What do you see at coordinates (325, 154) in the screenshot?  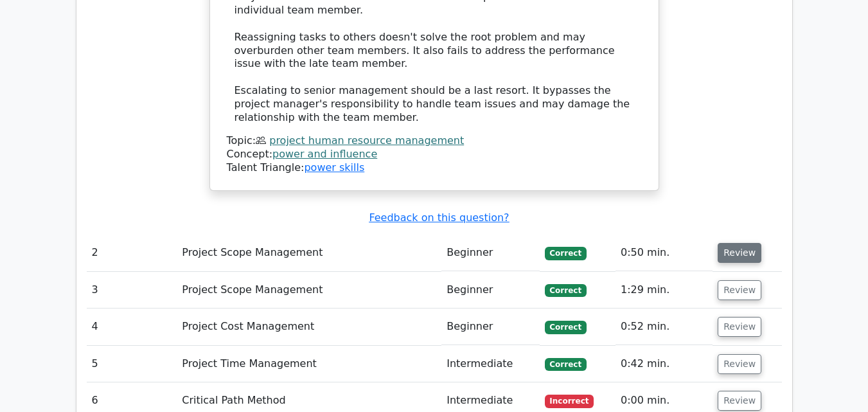 I see `a: power and influence` at bounding box center [325, 154].